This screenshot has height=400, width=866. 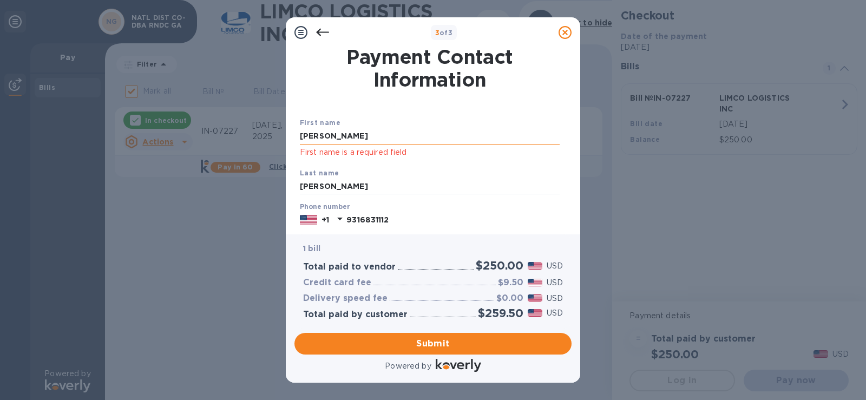 I want to click on h2: $250.00, so click(x=500, y=265).